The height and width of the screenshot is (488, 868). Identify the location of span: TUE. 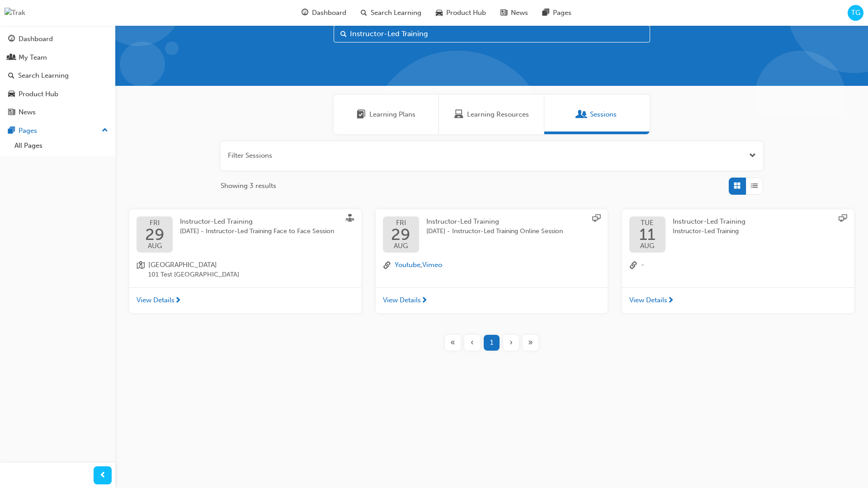
(647, 223).